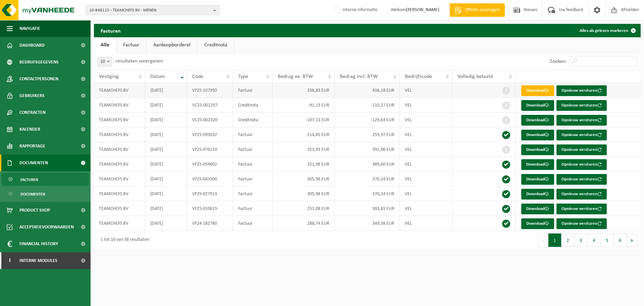  Describe the element at coordinates (45, 194) in the screenshot. I see `a: Documenten` at that location.